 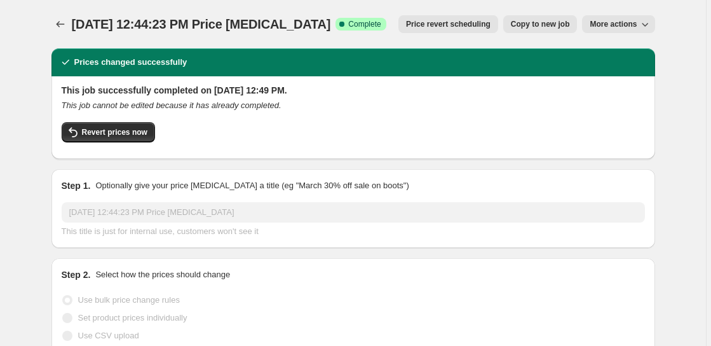 I want to click on span: Use bulk price change rules, so click(x=129, y=299).